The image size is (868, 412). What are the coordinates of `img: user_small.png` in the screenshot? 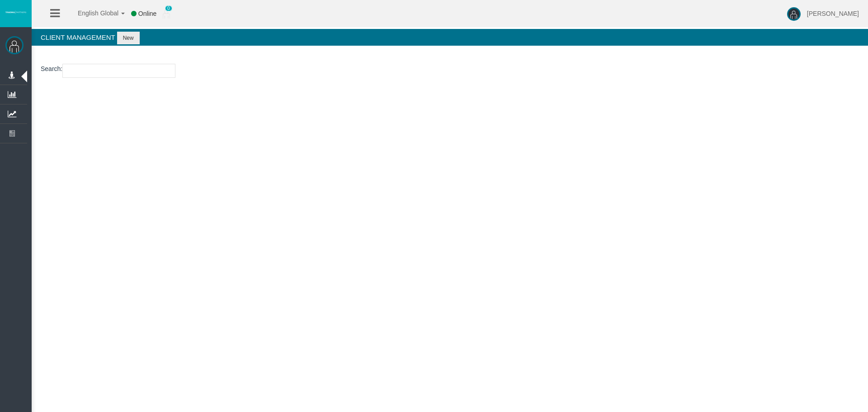 It's located at (166, 14).